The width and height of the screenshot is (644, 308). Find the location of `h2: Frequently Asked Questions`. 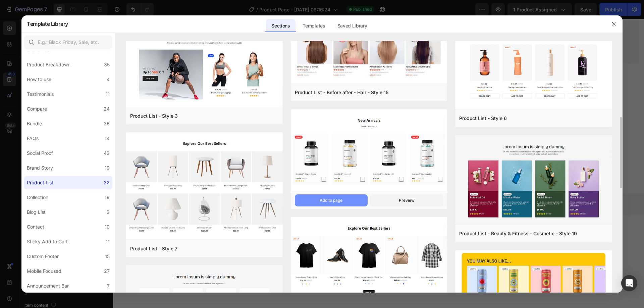

h2: Frequently Asked Questions is located at coordinates (163, 106).